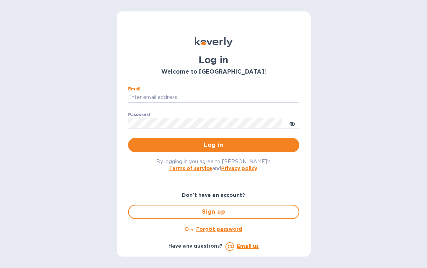  What do you see at coordinates (214, 145) in the screenshot?
I see `span: Log in` at bounding box center [214, 145].